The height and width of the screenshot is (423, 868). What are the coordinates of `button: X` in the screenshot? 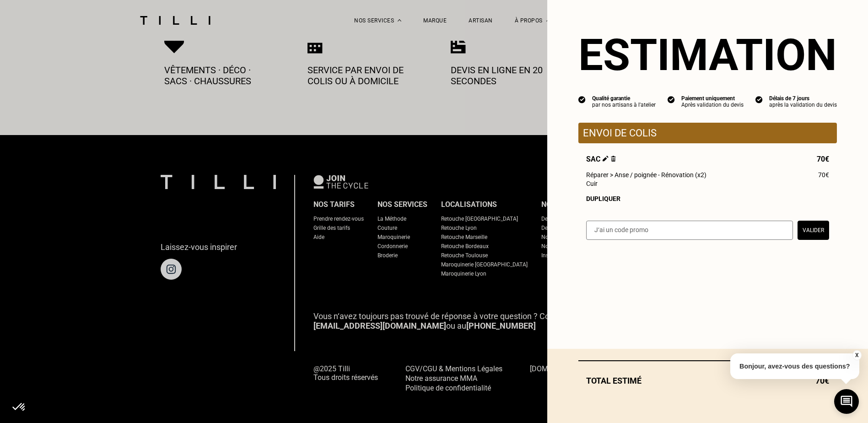 It's located at (856, 355).